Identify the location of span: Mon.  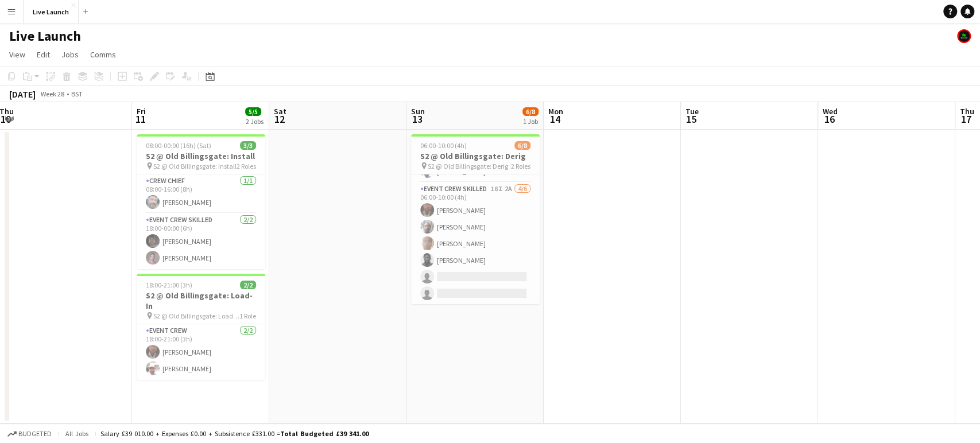
(556, 111).